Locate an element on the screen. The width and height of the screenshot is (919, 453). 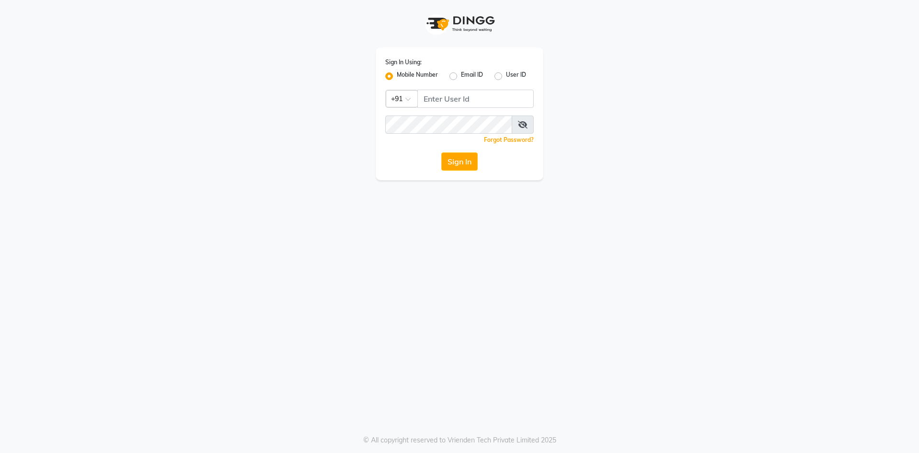
label: Mobile Number is located at coordinates (418, 76).